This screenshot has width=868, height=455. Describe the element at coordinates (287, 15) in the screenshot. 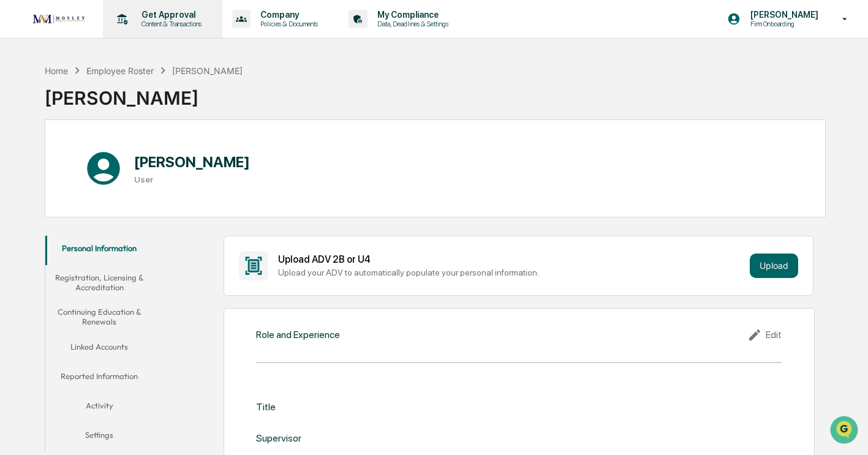

I see `p: Company` at that location.